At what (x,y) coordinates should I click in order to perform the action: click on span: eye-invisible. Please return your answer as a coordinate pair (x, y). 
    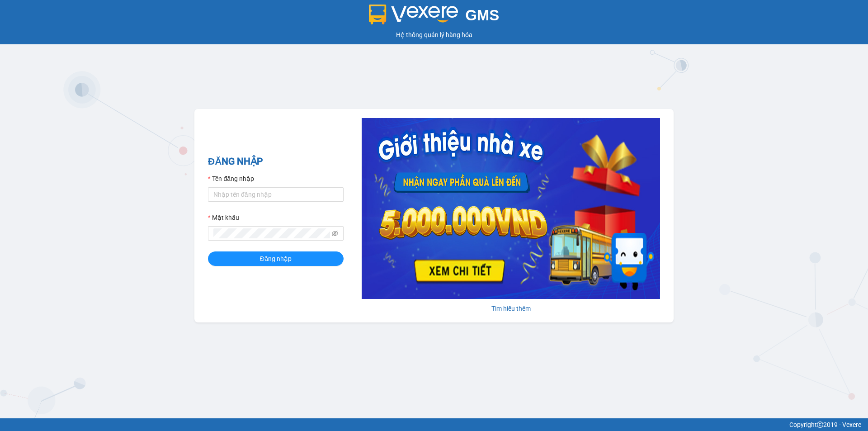
    Looking at the image, I should click on (335, 233).